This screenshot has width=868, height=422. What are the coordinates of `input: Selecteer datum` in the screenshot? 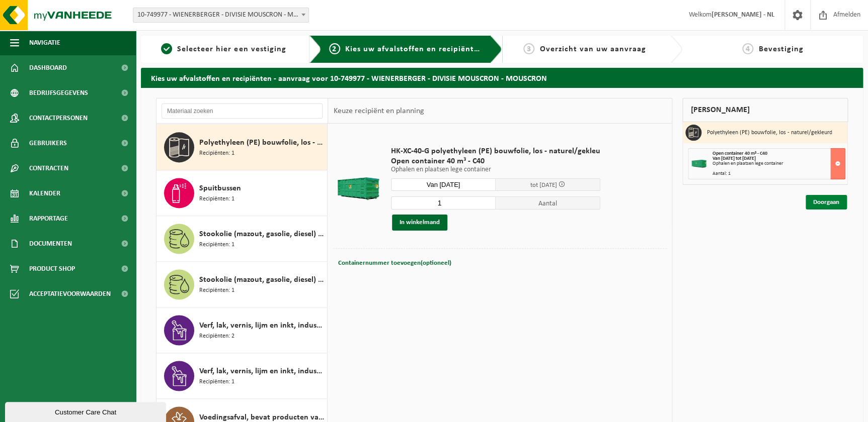 It's located at (443, 185).